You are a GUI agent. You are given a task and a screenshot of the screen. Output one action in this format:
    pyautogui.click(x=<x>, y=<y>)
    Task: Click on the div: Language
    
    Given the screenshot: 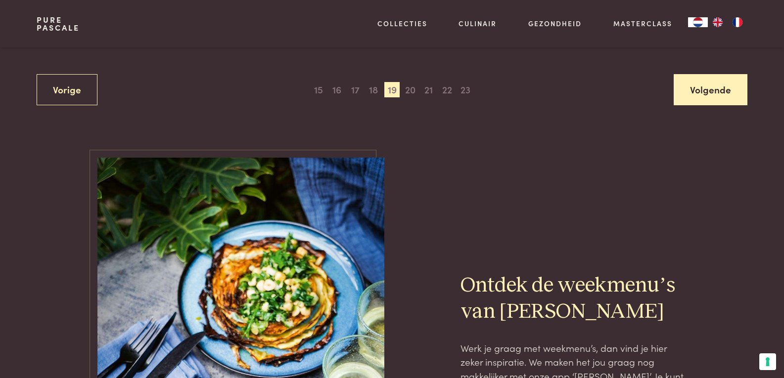 What is the action you would take?
    pyautogui.click(x=698, y=22)
    